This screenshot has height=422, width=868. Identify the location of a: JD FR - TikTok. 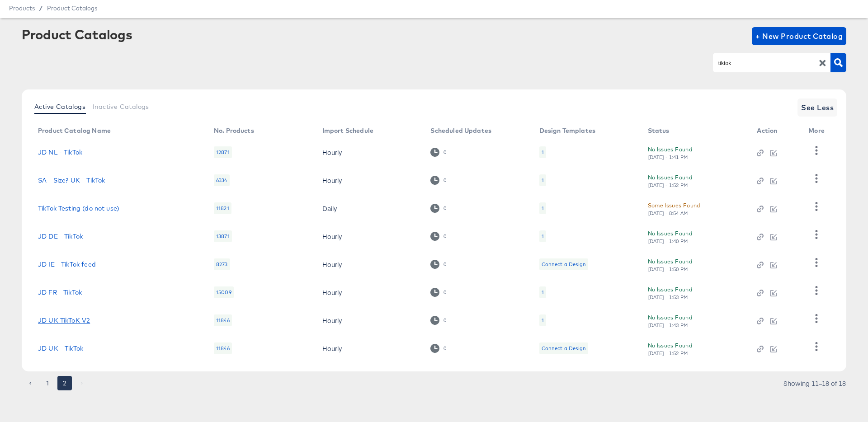
(60, 292).